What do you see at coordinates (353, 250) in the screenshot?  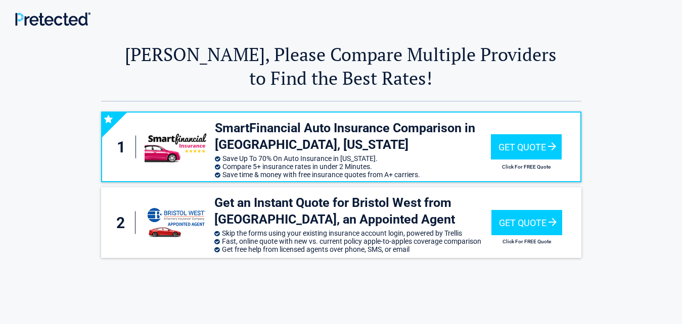 I see `li: Get free help from licensed agents over phone, SMS, or email` at bounding box center [353, 250].